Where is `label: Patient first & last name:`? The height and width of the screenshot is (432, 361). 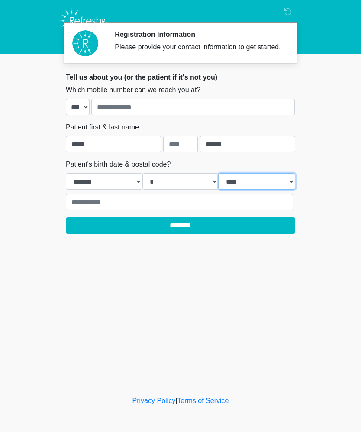
label: Patient first & last name: is located at coordinates (103, 127).